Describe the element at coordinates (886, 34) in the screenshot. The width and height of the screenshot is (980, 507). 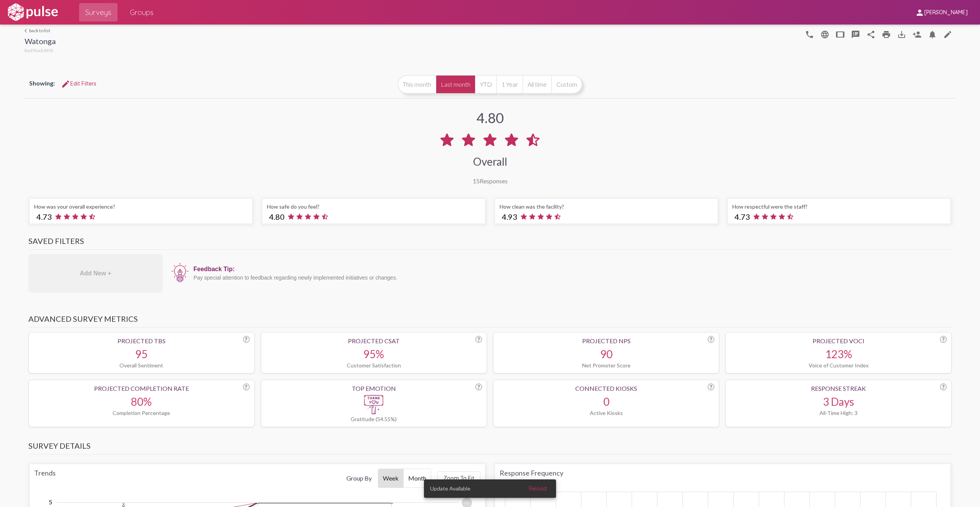
I see `mat-icon: print` at that location.